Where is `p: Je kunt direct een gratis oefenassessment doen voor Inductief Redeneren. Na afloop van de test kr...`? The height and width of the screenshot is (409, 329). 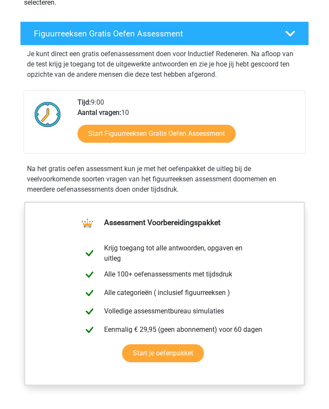 p: Je kunt direct een gratis oefenassessment doen voor Inductief Redeneren. Na afloop van de test kr... is located at coordinates (164, 65).